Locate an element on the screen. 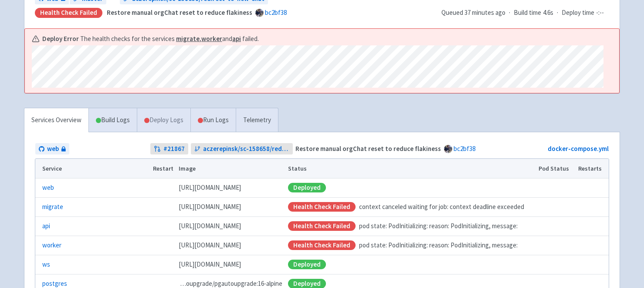 This screenshot has width=644, height=288. th: Restarts is located at coordinates (592, 168).